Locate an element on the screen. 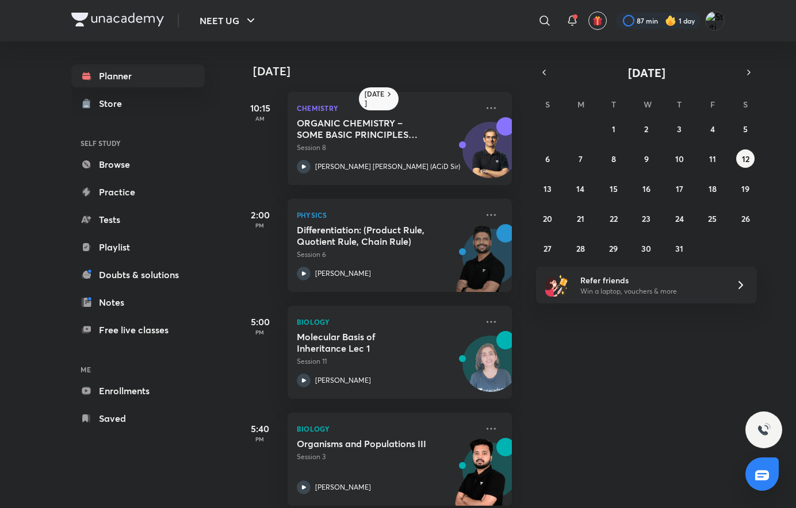 The height and width of the screenshot is (508, 796). h5: Differentiation: (Product Rule, Quotient Rule, Chain Rule) is located at coordinates (368, 236).